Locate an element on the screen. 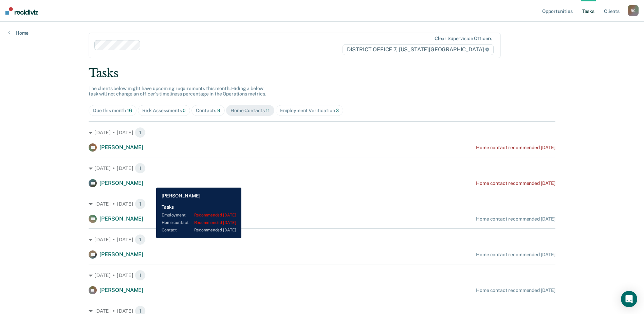 This screenshot has height=314, width=644. div: Tasks is located at coordinates (322, 73).